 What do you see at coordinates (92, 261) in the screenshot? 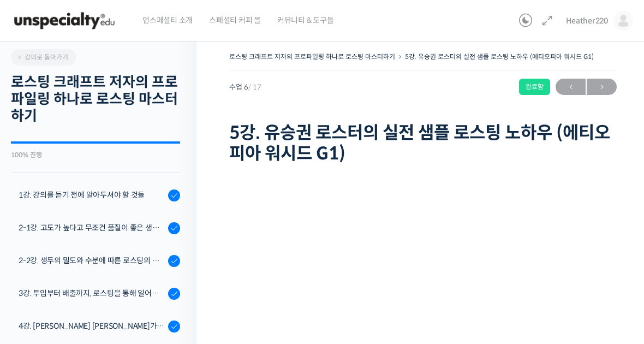
I see `div: 2-2강. 생두의 밀도와 수분에 따른 로스팅의 변화 (로스팅을 위한 생두 이론 Part 2)` at bounding box center [92, 261].